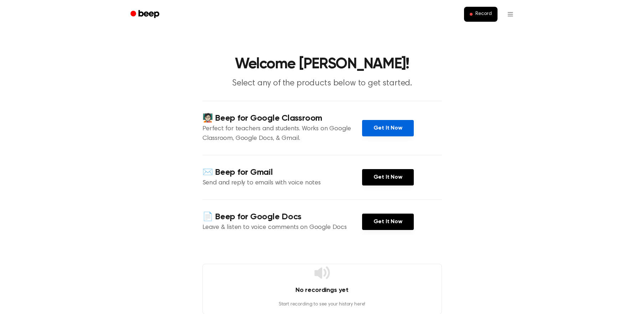 The width and height of the screenshot is (644, 314). Describe the element at coordinates (282, 217) in the screenshot. I see `h4: 📄 Beep for Google Docs` at that location.